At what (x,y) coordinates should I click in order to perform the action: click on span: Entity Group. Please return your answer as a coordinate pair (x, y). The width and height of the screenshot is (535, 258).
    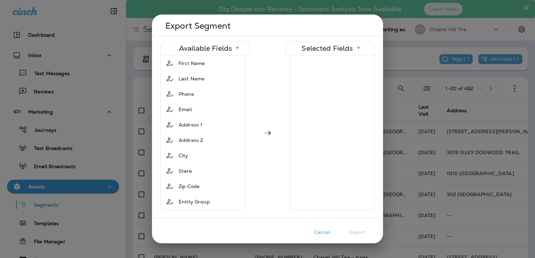
    Looking at the image, I should click on (194, 202).